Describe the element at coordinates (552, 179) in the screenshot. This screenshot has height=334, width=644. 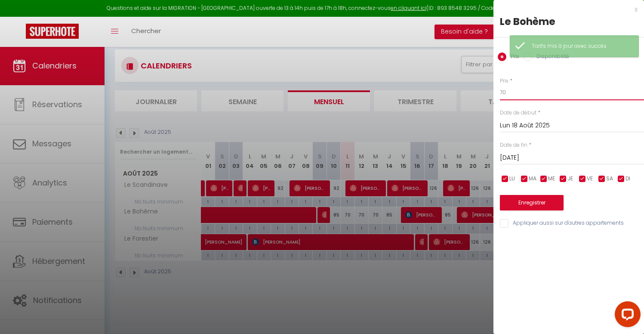
I see `span: ME` at that location.